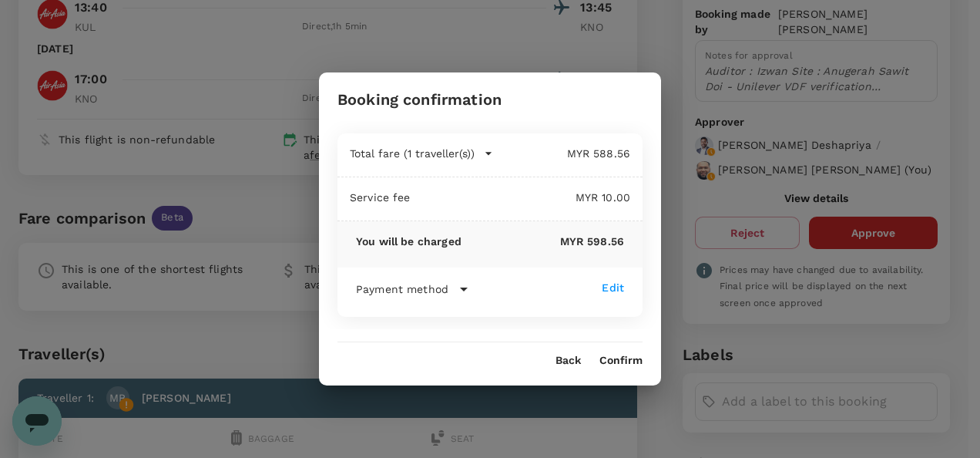  What do you see at coordinates (520, 197) in the screenshot?
I see `p: MYR 10.00` at bounding box center [520, 197].